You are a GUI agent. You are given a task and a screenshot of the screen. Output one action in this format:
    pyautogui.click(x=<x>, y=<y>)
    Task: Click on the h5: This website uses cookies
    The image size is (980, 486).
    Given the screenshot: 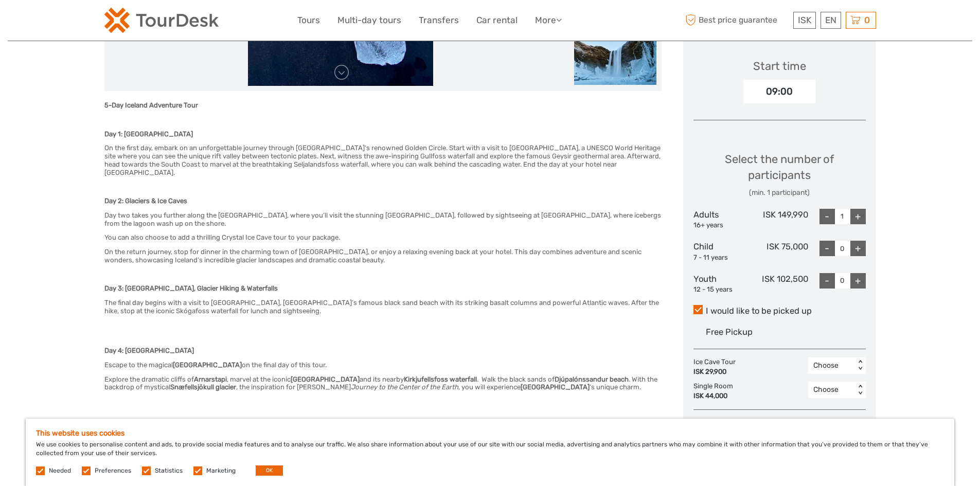 What is the action you would take?
    pyautogui.click(x=489, y=433)
    